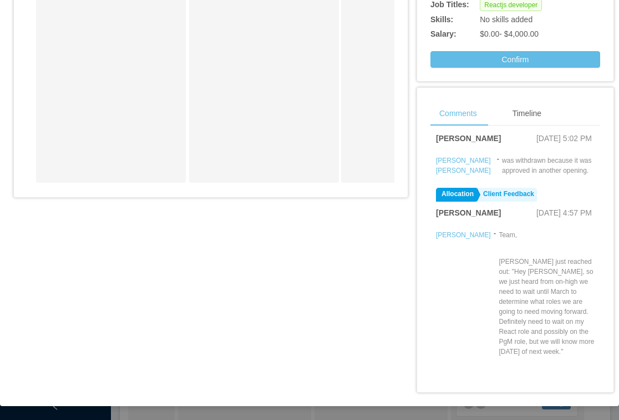  Describe the element at coordinates (442, 19) in the screenshot. I see `b: Skills:` at that location.